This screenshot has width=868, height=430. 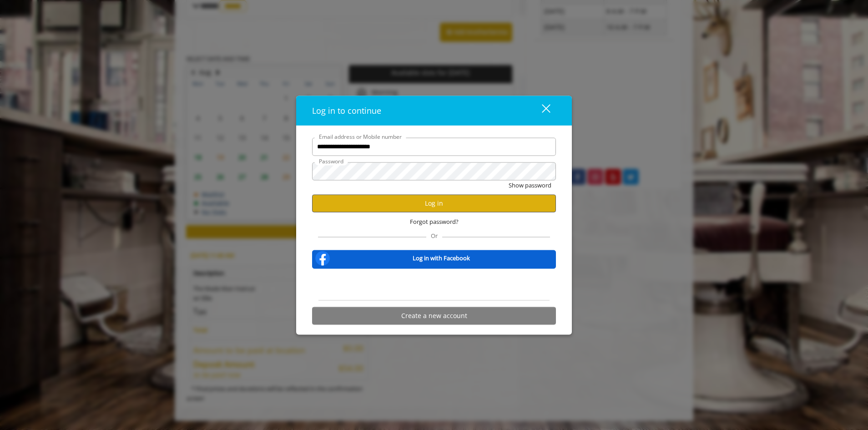 What do you see at coordinates (434, 235) in the screenshot?
I see `span: Or` at bounding box center [434, 235].